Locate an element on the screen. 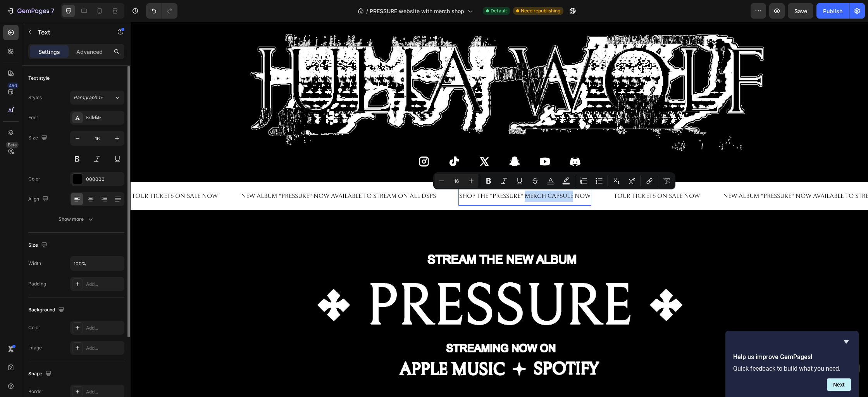 The width and height of the screenshot is (868, 397). span: PRESSURE website with merch shop is located at coordinates (417, 11).